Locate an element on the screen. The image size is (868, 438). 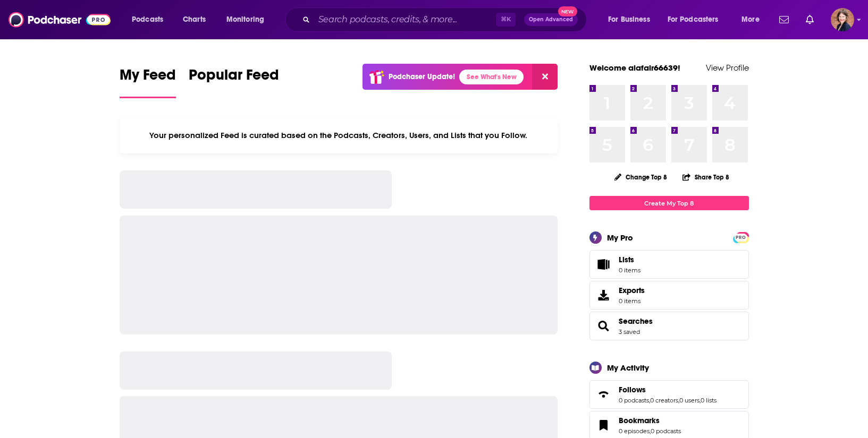
a: 3 saved is located at coordinates (629, 332).